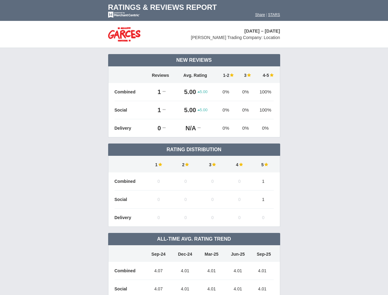 The width and height of the screenshot is (388, 295). I want to click on td: Jun-25, so click(238, 254).